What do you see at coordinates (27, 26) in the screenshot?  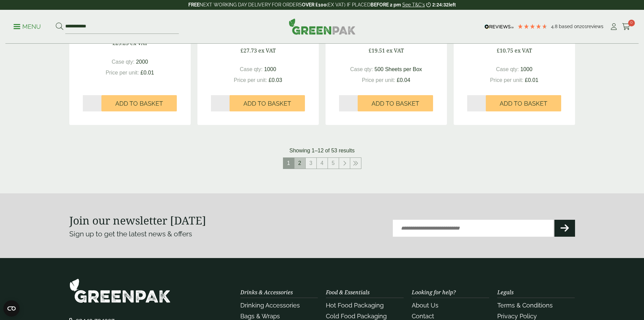 I see `a: Menu` at bounding box center [27, 26].